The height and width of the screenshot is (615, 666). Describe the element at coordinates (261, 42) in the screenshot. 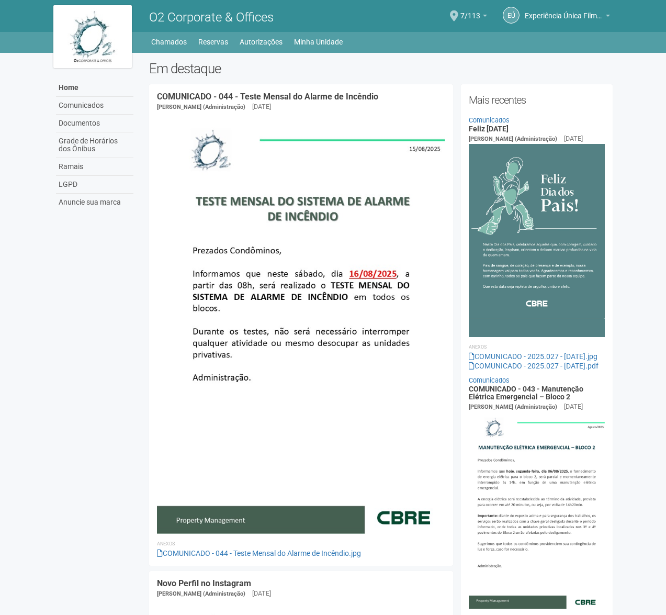

I see `a: Autorizações` at that location.